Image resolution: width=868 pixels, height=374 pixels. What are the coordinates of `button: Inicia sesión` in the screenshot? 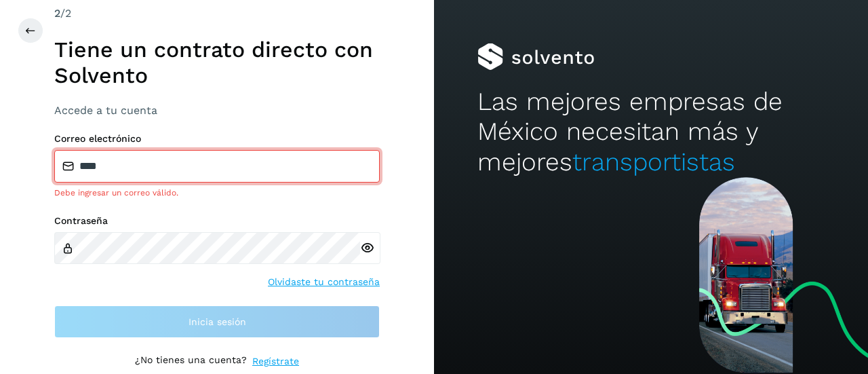 It's located at (217, 322).